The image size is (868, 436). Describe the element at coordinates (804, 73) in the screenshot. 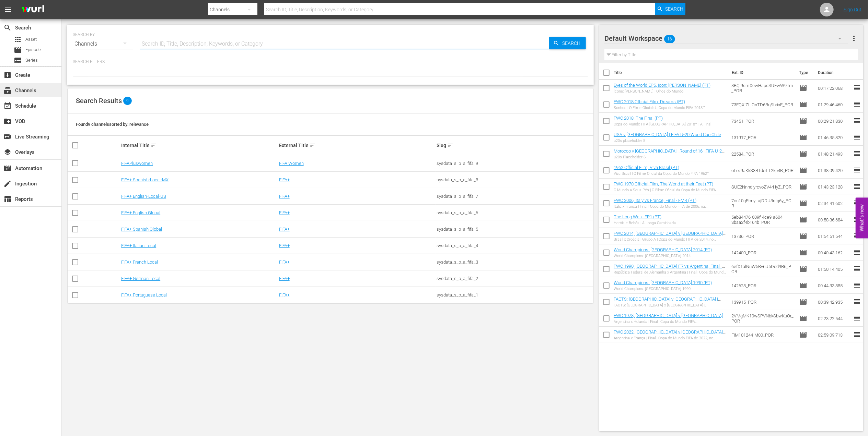

I see `th: Type` at that location.